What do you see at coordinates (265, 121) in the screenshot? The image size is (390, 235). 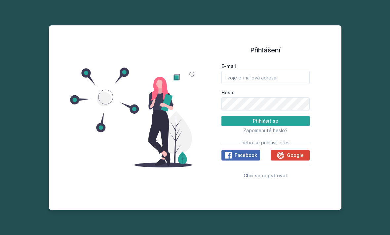 I see `button: Přihlásit se` at bounding box center [265, 121].